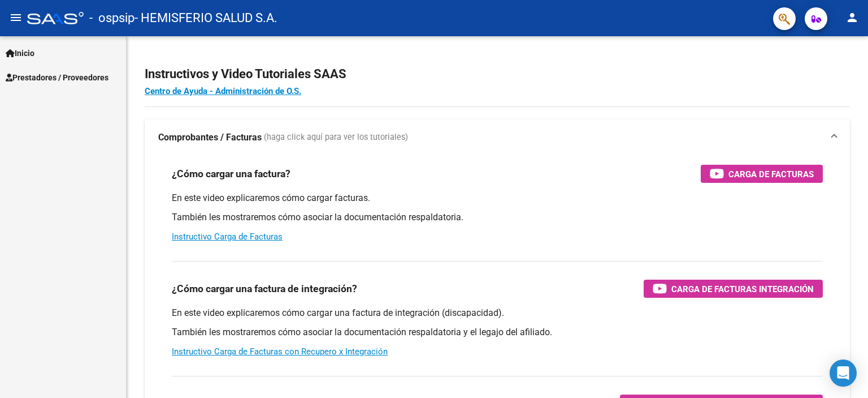  What do you see at coordinates (112, 18) in the screenshot?
I see `span: - ospsip` at bounding box center [112, 18].